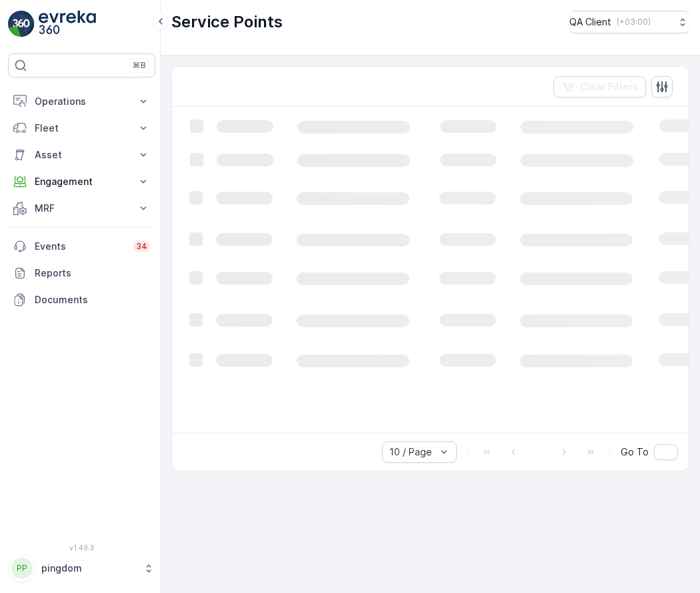 The height and width of the screenshot is (593, 700). What do you see at coordinates (633, 22) in the screenshot?
I see `p: ( +03:00 )` at bounding box center [633, 22].